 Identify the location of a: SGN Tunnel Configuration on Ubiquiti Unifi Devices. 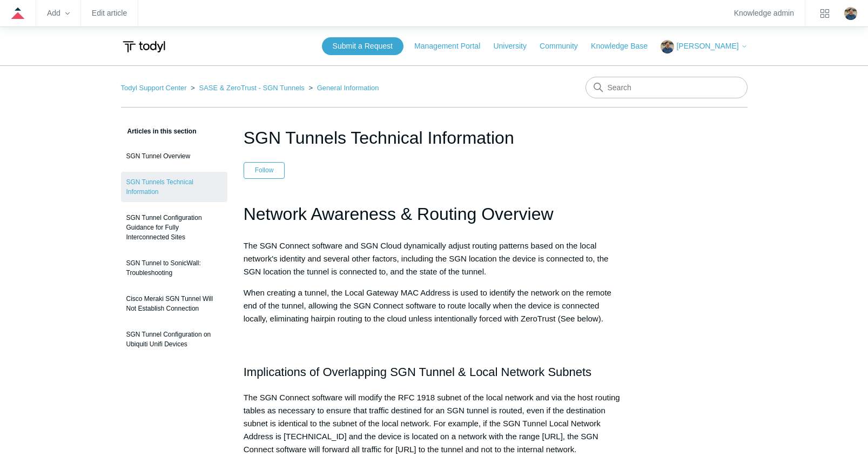
(174, 339).